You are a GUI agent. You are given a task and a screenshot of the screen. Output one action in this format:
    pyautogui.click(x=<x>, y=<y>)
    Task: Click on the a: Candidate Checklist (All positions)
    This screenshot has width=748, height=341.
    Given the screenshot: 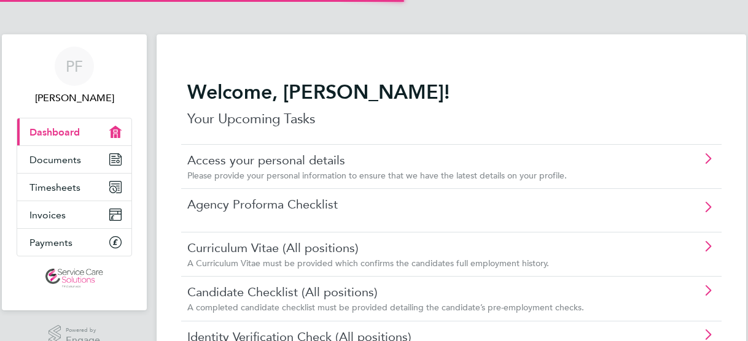 What is the action you would take?
    pyautogui.click(x=416, y=292)
    